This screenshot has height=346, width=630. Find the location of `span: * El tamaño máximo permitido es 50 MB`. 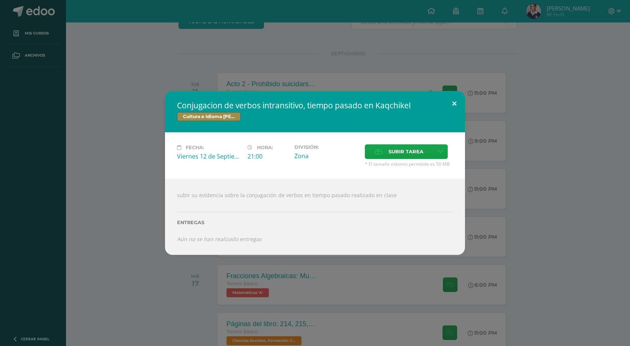

span: * El tamaño máximo permitido es 50 MB is located at coordinates (408, 164).